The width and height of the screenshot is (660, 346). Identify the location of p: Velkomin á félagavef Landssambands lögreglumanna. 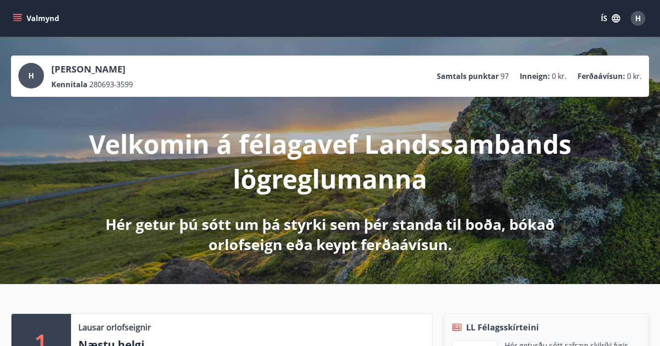
(330, 161).